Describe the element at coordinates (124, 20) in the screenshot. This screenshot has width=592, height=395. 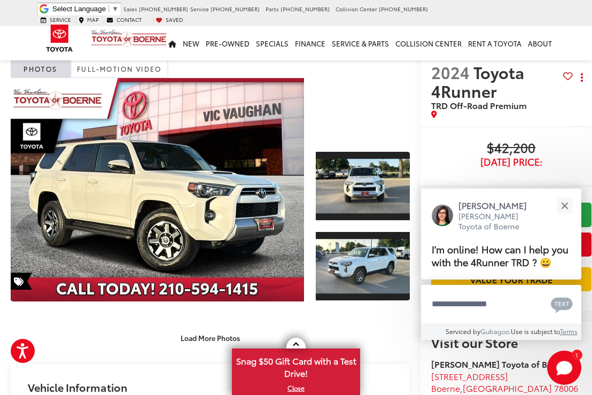
I see `a: Contact` at that location.